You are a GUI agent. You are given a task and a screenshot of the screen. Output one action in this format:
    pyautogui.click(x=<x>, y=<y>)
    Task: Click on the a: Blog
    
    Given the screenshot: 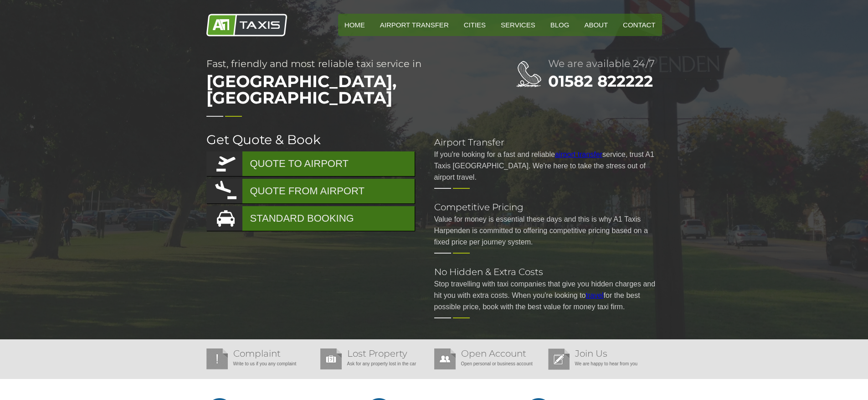 What is the action you would take?
    pyautogui.click(x=560, y=25)
    